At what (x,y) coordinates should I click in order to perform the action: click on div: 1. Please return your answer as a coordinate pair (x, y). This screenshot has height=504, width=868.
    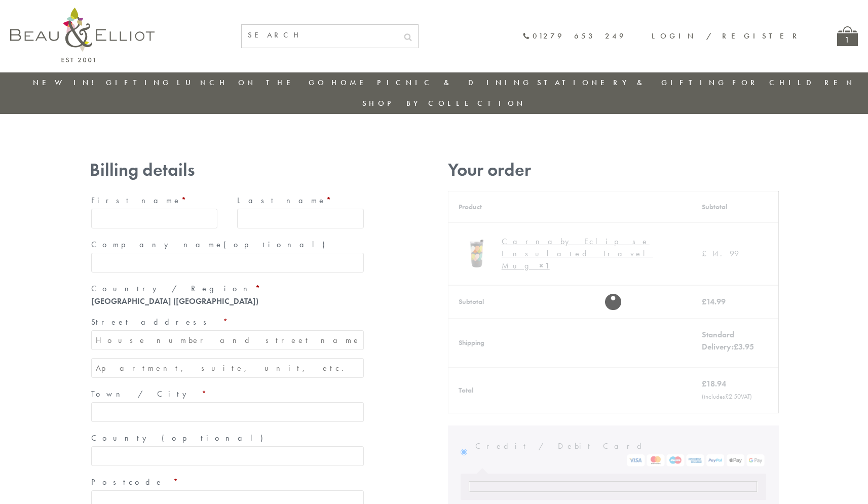
    Looking at the image, I should click on (848, 36).